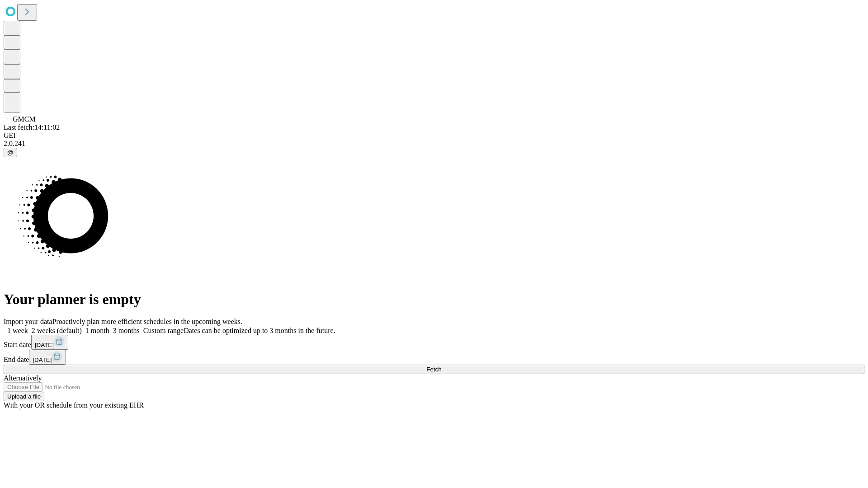 The height and width of the screenshot is (488, 868). Describe the element at coordinates (163, 330) in the screenshot. I see `span: Custom range` at that location.